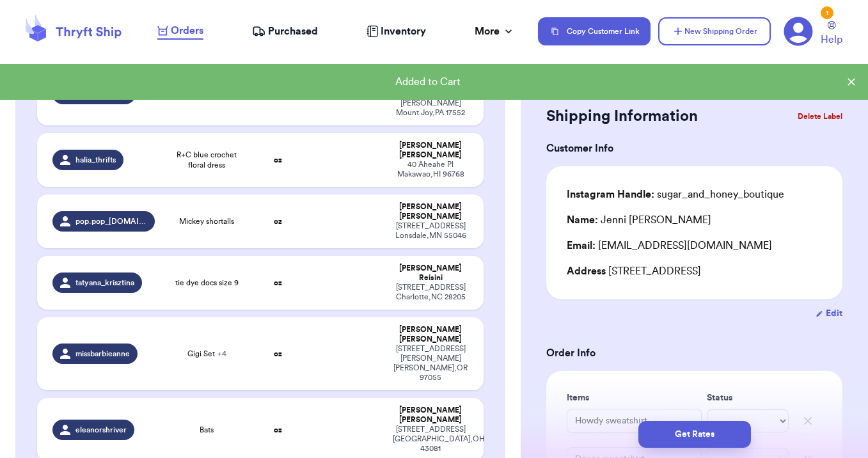  What do you see at coordinates (187, 31) in the screenshot?
I see `span: Orders` at bounding box center [187, 31].